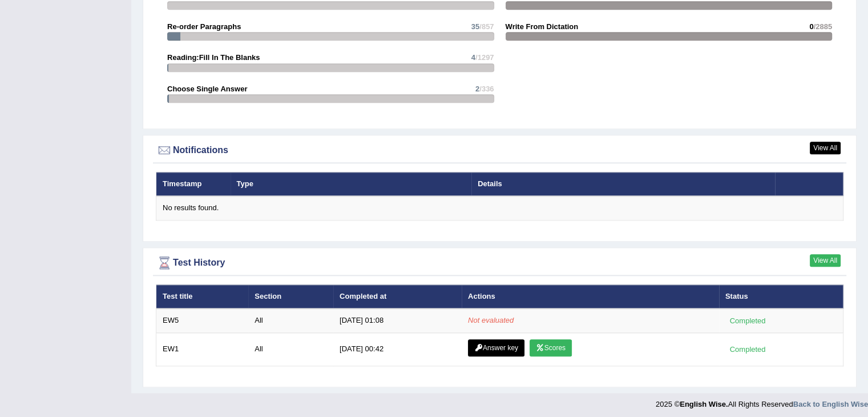 This screenshot has height=417, width=868. Describe the element at coordinates (203, 348) in the screenshot. I see `td: EW1` at that location.